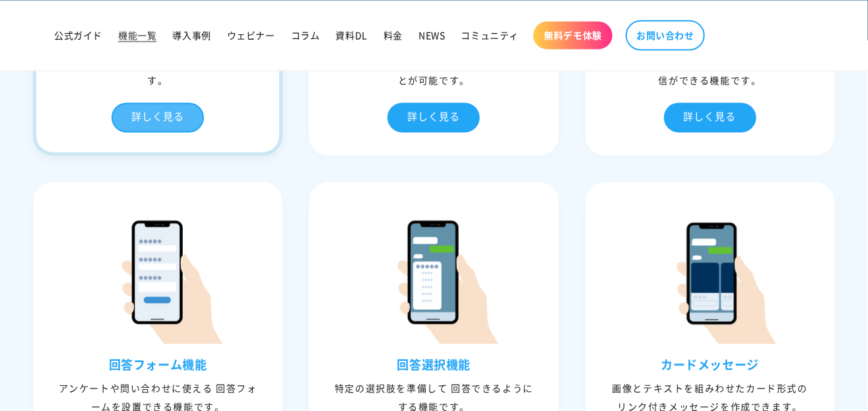 This screenshot has width=868, height=411. I want to click on a: お問い合わせ, so click(665, 35).